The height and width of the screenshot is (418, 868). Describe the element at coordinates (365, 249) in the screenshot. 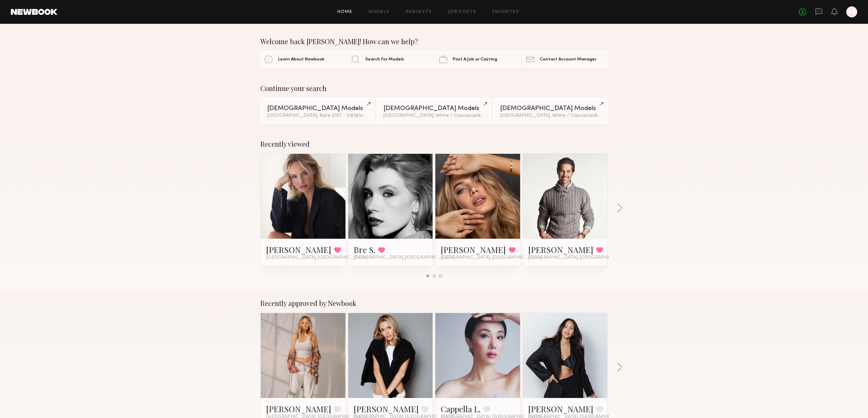

I see `a: Bre S.` at that location.